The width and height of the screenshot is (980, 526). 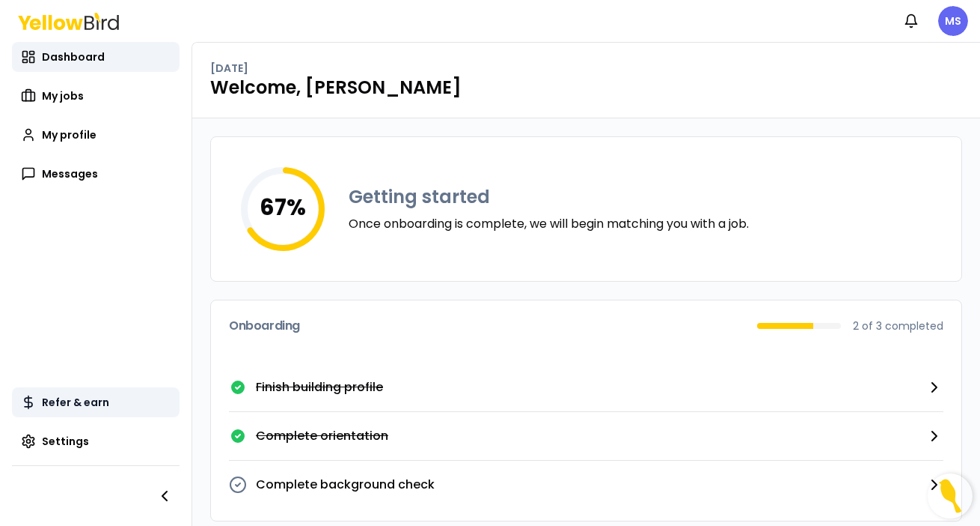 I want to click on span: Refer & earn, so click(x=75, y=402).